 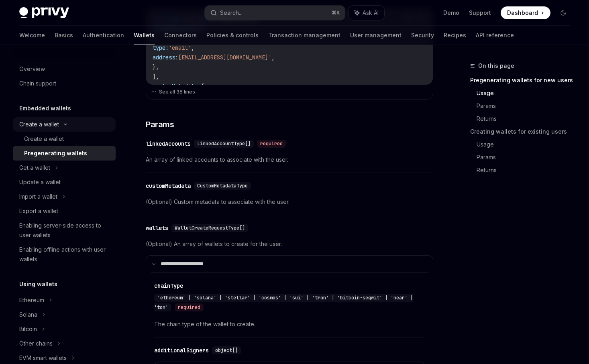 I want to click on a: Pregenerating wallets, so click(x=64, y=153).